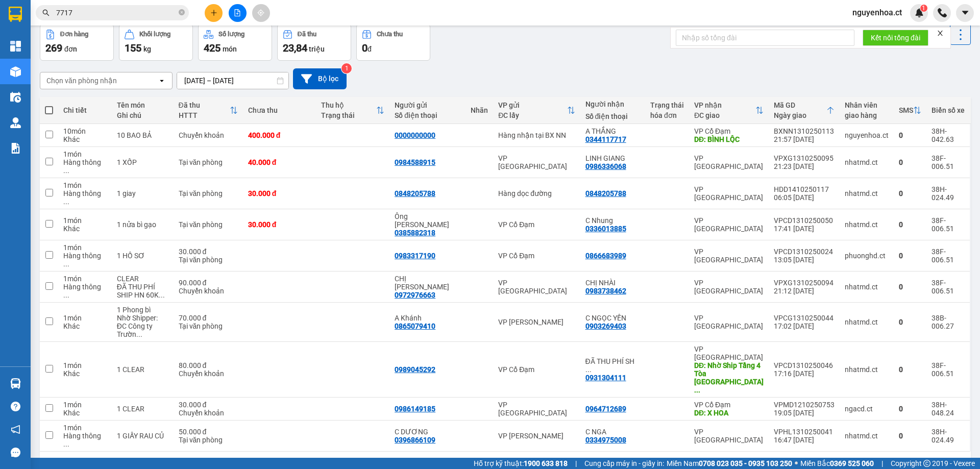  I want to click on div: Trạng thái, so click(667, 105).